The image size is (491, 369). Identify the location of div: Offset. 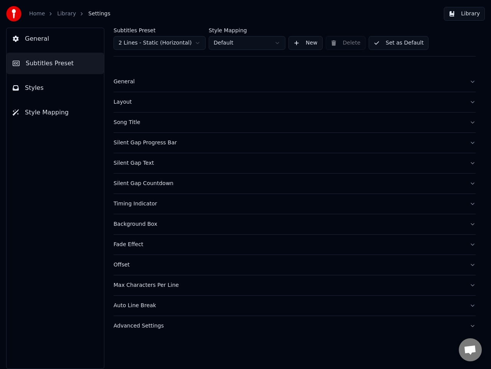
(289, 265).